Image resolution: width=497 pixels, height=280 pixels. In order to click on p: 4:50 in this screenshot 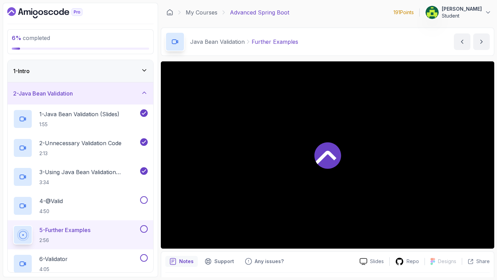, I will do `click(51, 212)`.